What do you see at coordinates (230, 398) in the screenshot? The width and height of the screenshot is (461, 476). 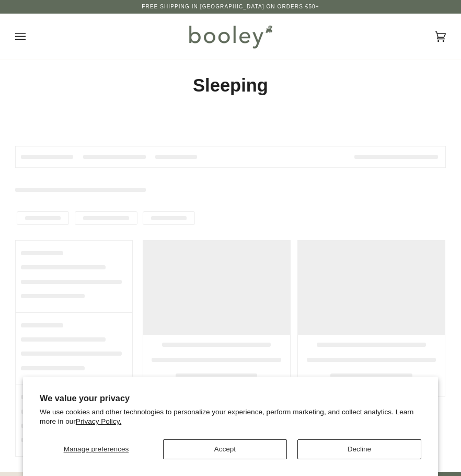 I see `h2: We value your privacy` at bounding box center [230, 398].